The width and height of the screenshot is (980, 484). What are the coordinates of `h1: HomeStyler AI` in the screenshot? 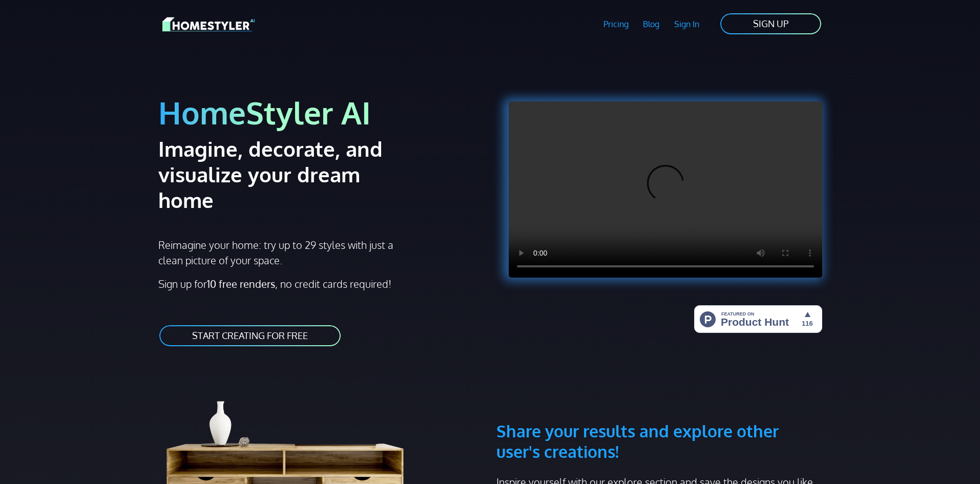 It's located at (321, 112).